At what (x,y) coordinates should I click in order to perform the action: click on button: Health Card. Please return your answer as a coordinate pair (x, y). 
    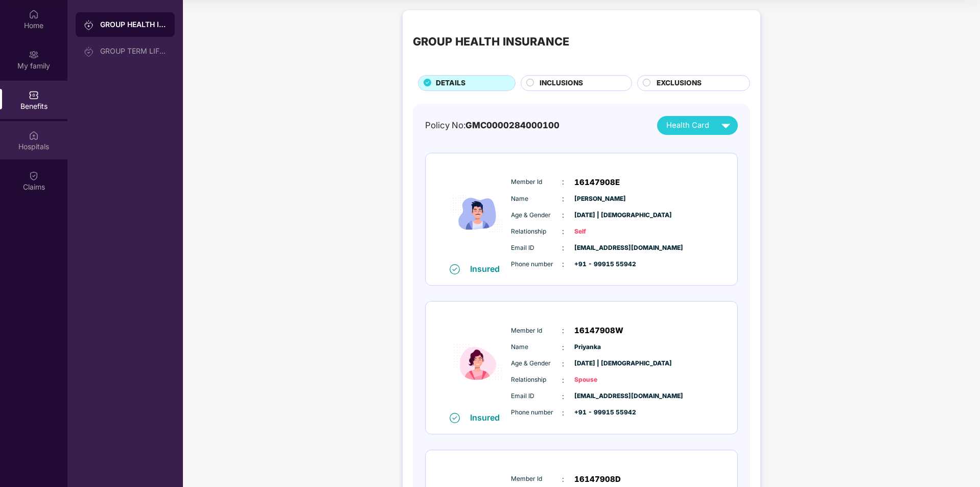
    Looking at the image, I should click on (698, 125).